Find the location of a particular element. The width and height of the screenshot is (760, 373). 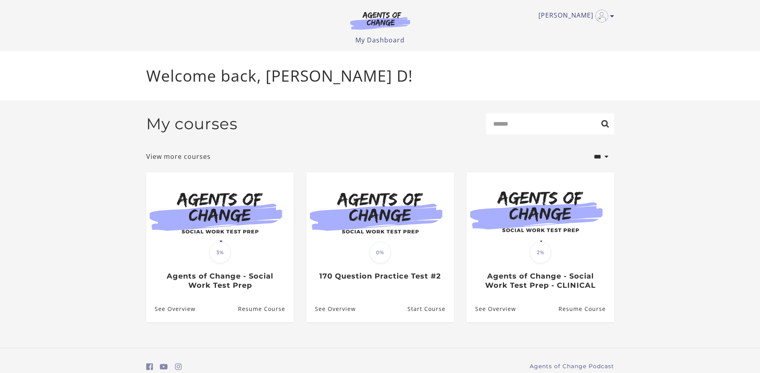

a: https://www.instagram.com/agentsofchangeprep/ (Open in a new window) is located at coordinates (178, 367).